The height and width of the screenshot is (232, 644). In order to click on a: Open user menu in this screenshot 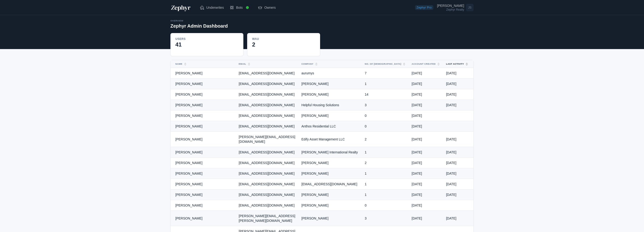, I will do `click(455, 8)`.